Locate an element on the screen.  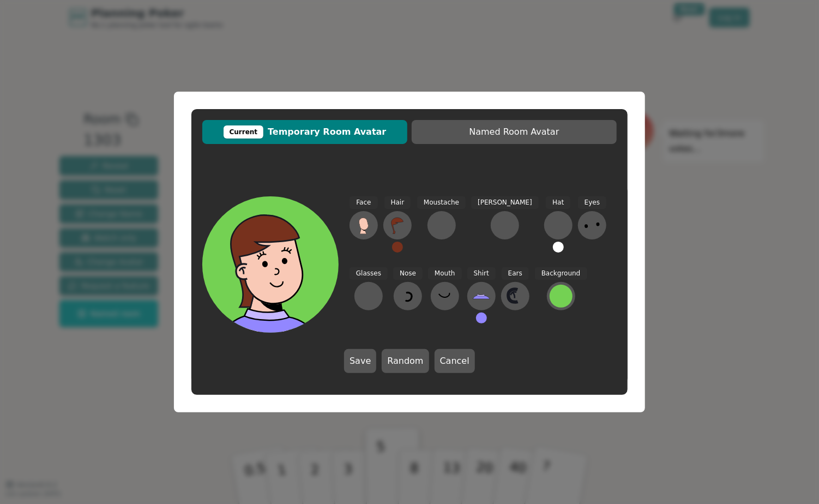
span: Temporary Room Avatar is located at coordinates (305, 132).